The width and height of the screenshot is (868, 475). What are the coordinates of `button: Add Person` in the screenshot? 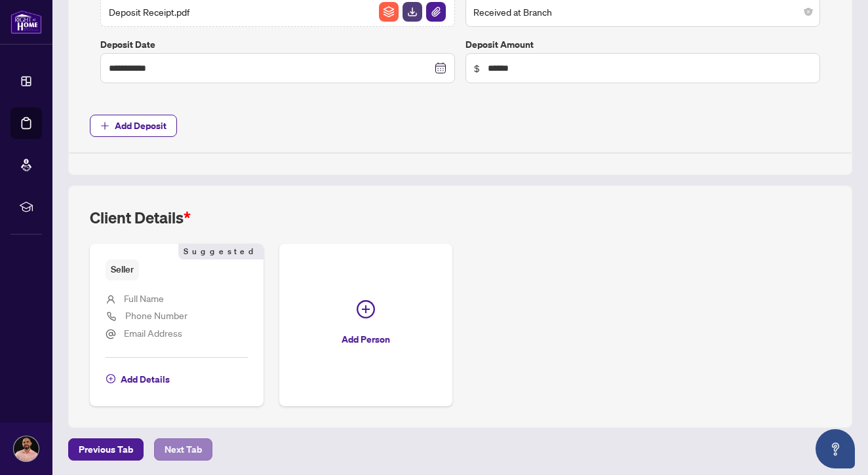 It's located at (366, 325).